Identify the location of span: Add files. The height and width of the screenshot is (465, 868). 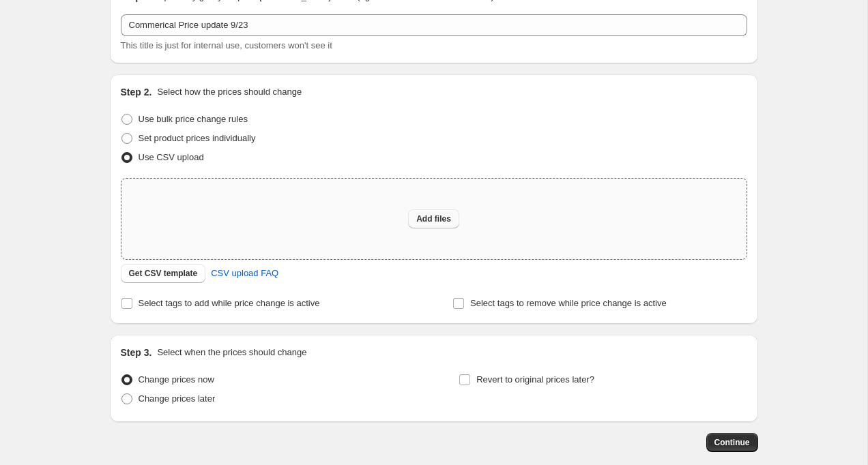
(433, 219).